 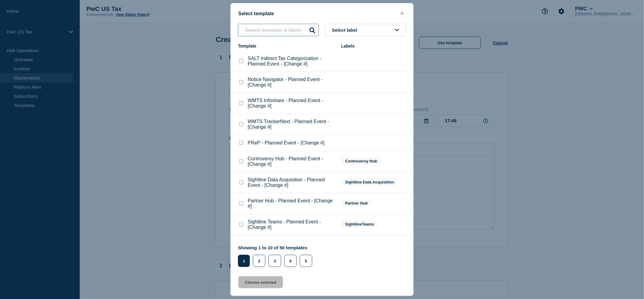 I want to click on div: Template, so click(x=286, y=46).